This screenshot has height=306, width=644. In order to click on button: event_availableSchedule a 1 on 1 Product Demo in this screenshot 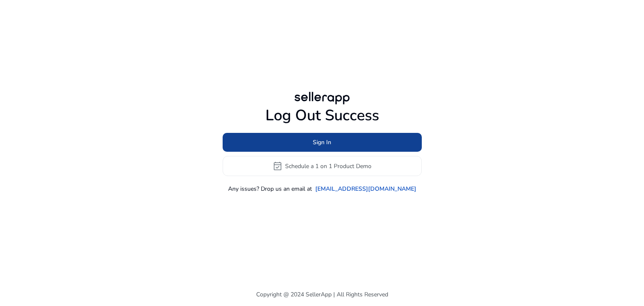, I will do `click(322, 166)`.